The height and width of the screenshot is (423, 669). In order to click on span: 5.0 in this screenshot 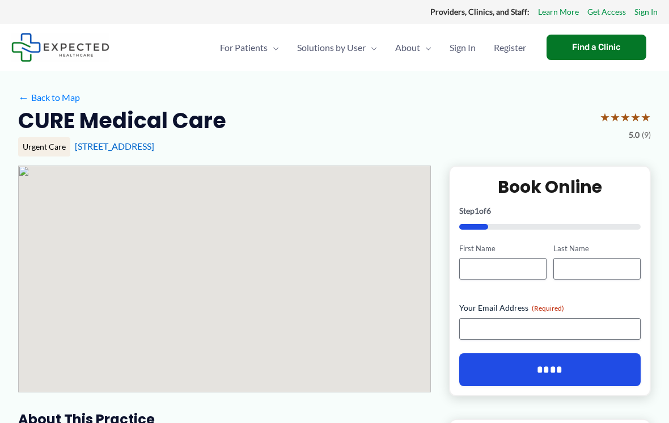, I will do `click(634, 135)`.